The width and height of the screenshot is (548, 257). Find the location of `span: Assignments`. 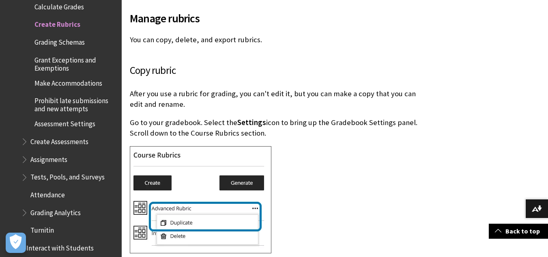

span: Assignments is located at coordinates (49, 158).